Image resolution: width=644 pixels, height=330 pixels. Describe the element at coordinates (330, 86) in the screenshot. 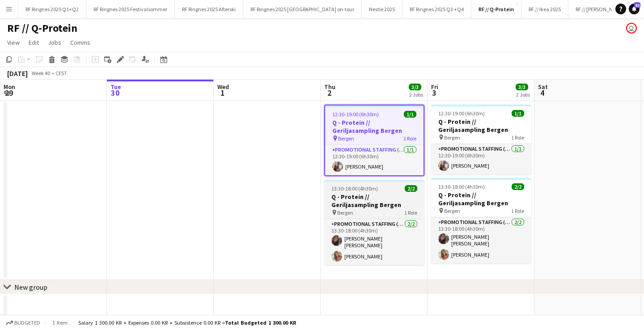

I see `span: Thu` at that location.